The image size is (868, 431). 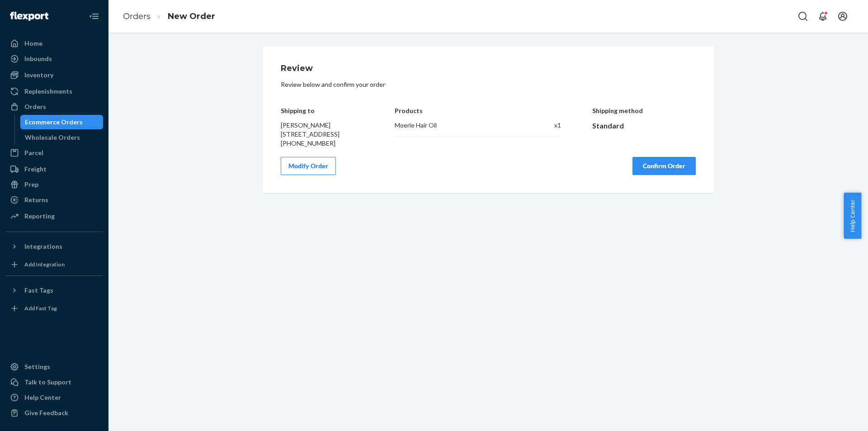 I want to click on button: Confirm Order, so click(x=664, y=166).